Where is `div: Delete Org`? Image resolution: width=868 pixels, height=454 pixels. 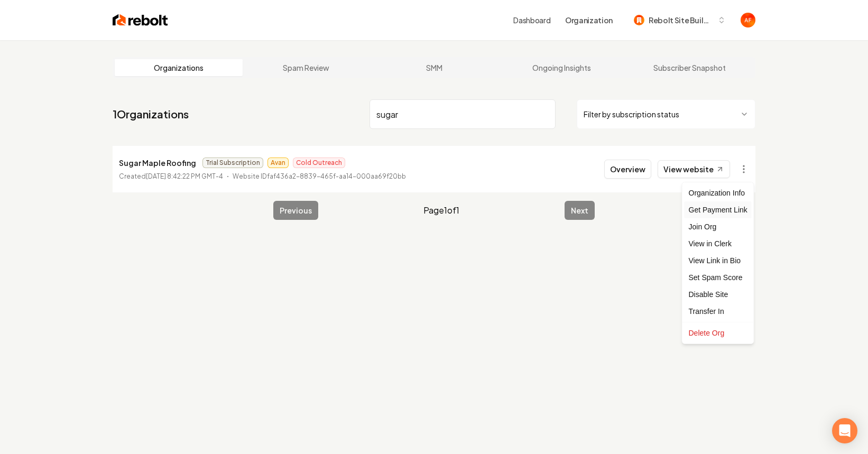
div: Delete Org is located at coordinates (718, 333).